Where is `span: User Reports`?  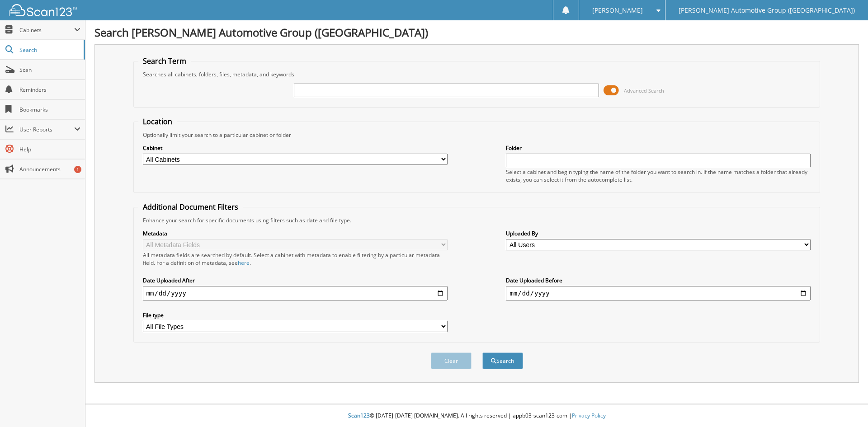
span: User Reports is located at coordinates (47, 129).